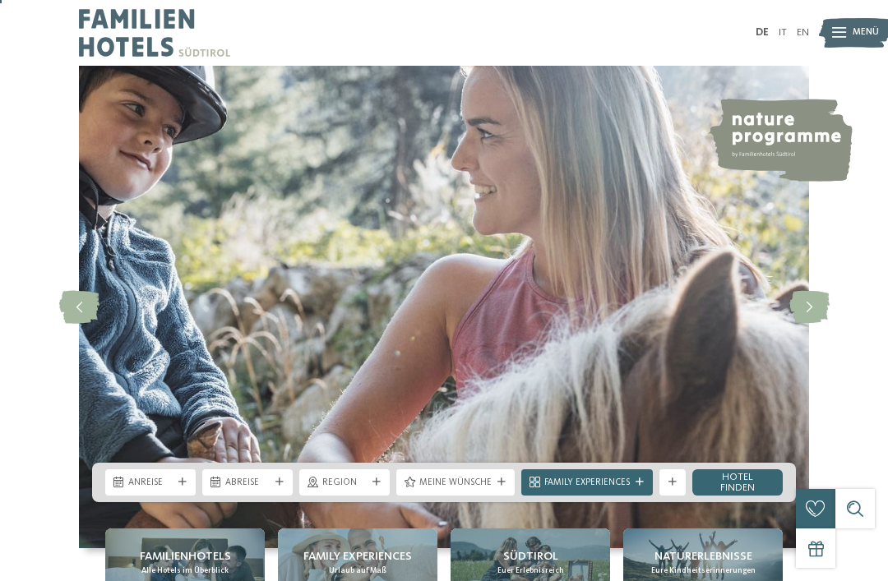  What do you see at coordinates (344, 483) in the screenshot?
I see `span: Region` at bounding box center [344, 483].